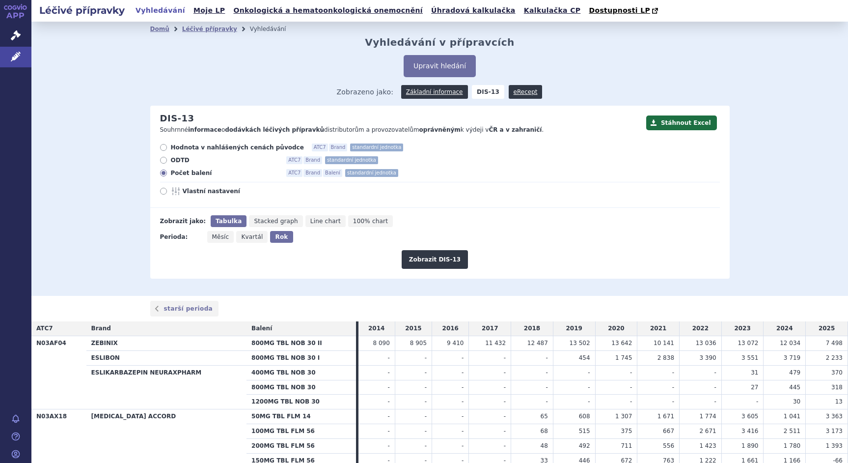 Image resolution: width=848 pixels, height=463 pixels. I want to click on span: Tabulka, so click(228, 221).